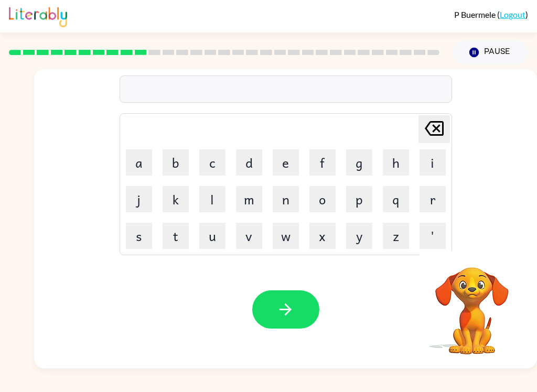 This screenshot has height=392, width=537. I want to click on a: Logout, so click(512, 14).